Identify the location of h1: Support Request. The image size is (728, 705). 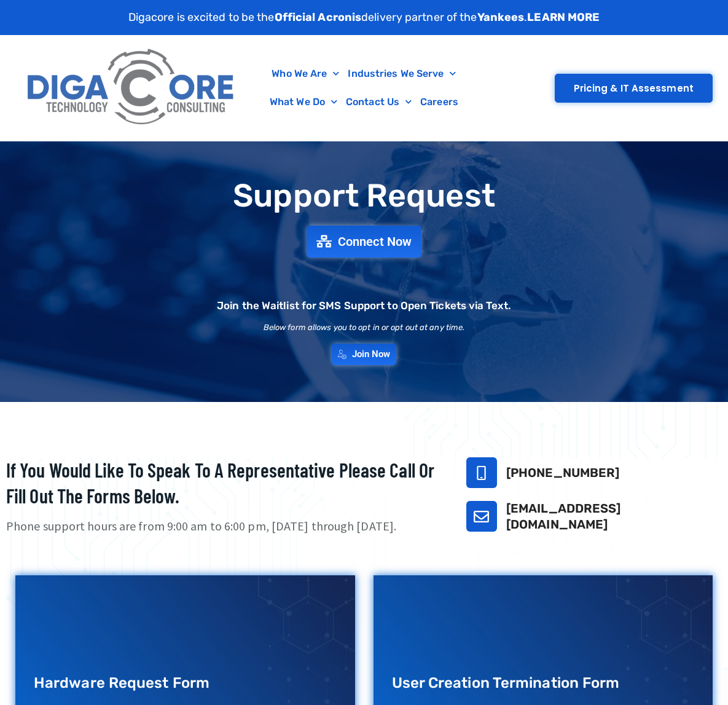
(364, 195).